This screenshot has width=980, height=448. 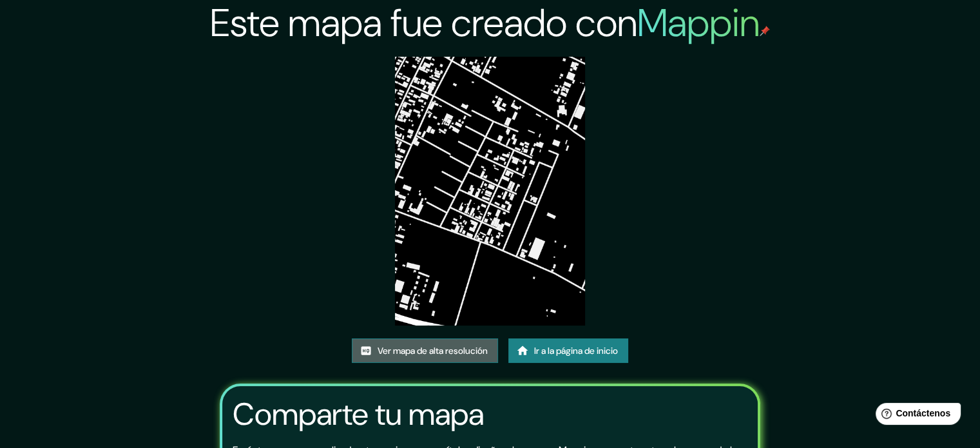 I want to click on img: created-map, so click(x=490, y=190).